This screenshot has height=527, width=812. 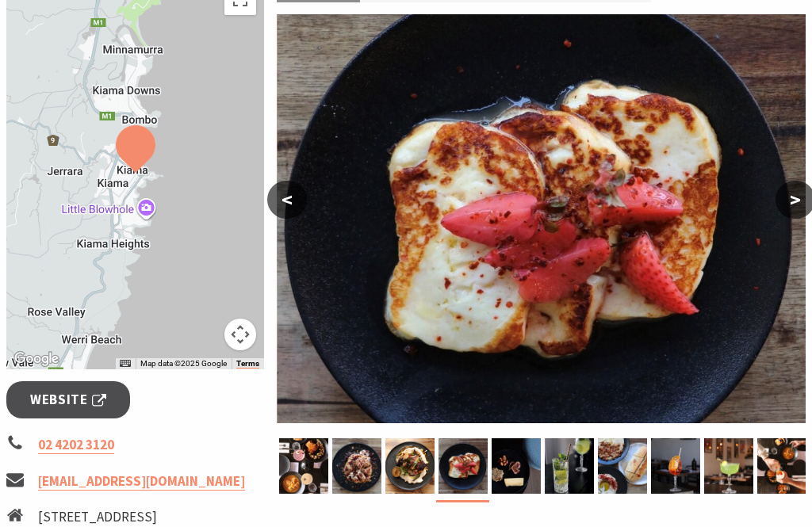 What do you see at coordinates (68, 400) in the screenshot?
I see `a: Website` at bounding box center [68, 400].